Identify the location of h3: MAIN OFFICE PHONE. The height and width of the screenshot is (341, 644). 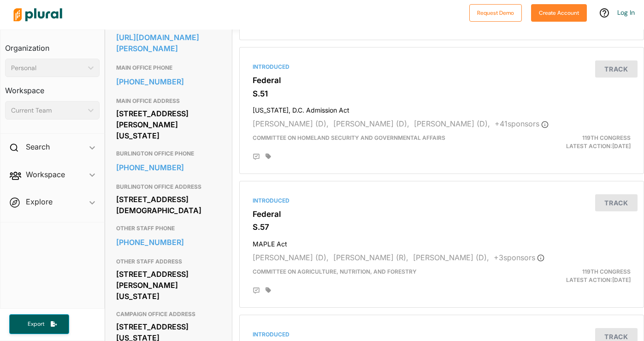
(169, 68).